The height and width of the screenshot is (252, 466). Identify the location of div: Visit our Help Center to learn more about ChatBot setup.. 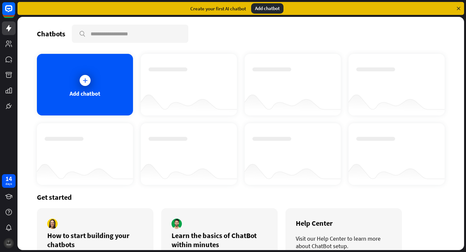
(344, 242).